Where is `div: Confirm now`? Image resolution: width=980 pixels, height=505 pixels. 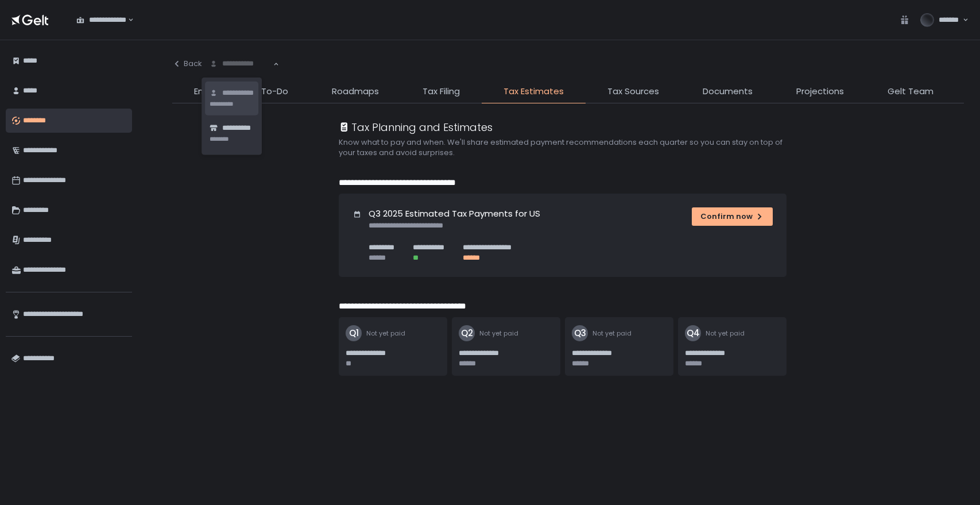 div: Confirm now is located at coordinates (732, 217).